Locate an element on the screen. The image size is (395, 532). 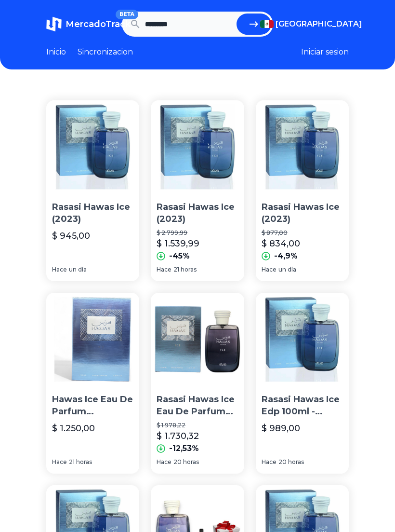
button: Iniciar sesion is located at coordinates (325, 52).